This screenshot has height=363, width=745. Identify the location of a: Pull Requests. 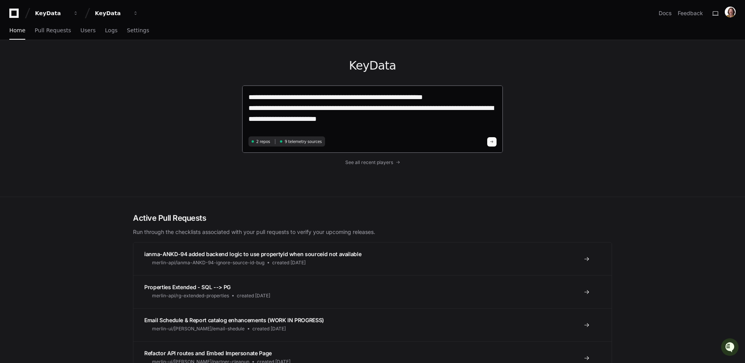
(53, 31).